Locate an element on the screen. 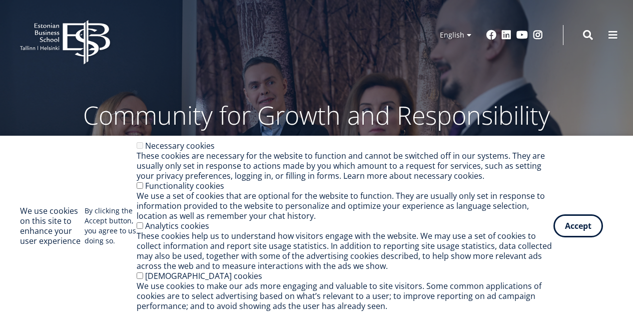  label: Necessary cookies is located at coordinates (180, 146).